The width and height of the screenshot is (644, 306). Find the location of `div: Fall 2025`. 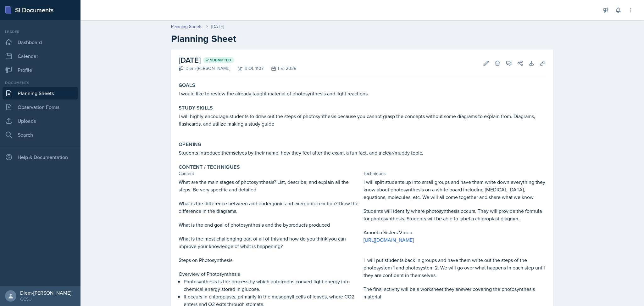

div: Fall 2025 is located at coordinates (280, 68).